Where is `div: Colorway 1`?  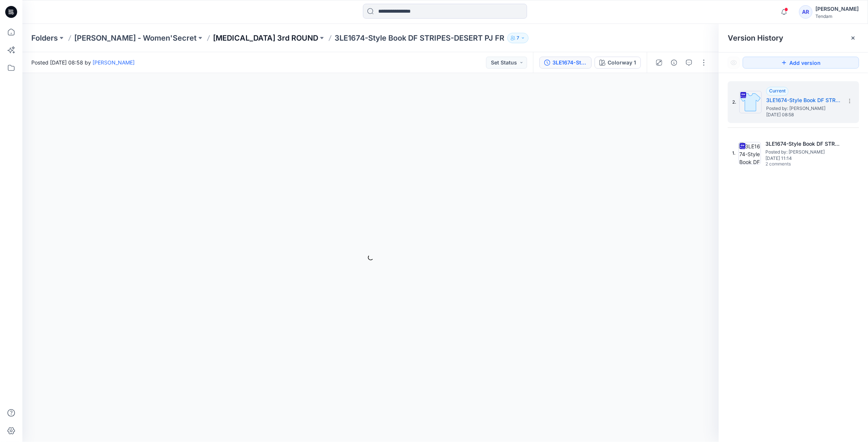
div: Colorway 1 is located at coordinates (622, 62).